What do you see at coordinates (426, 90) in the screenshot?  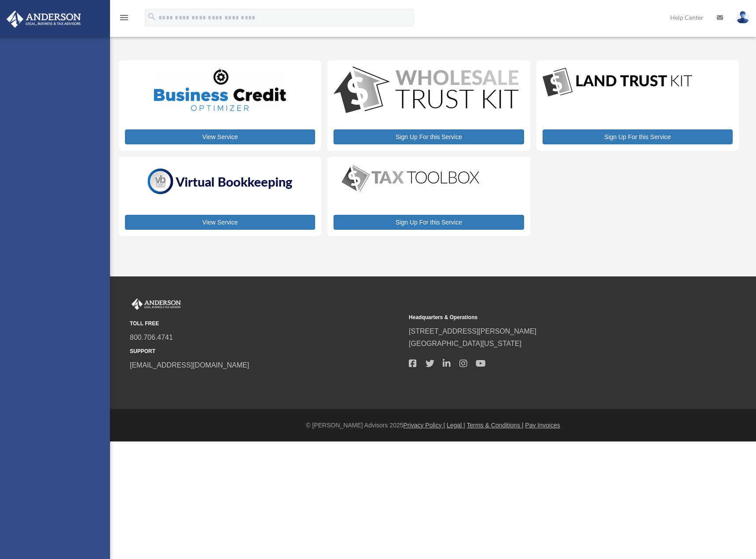 I see `img: WS-Trust-Kit-lgo-1.jpg` at bounding box center [426, 90].